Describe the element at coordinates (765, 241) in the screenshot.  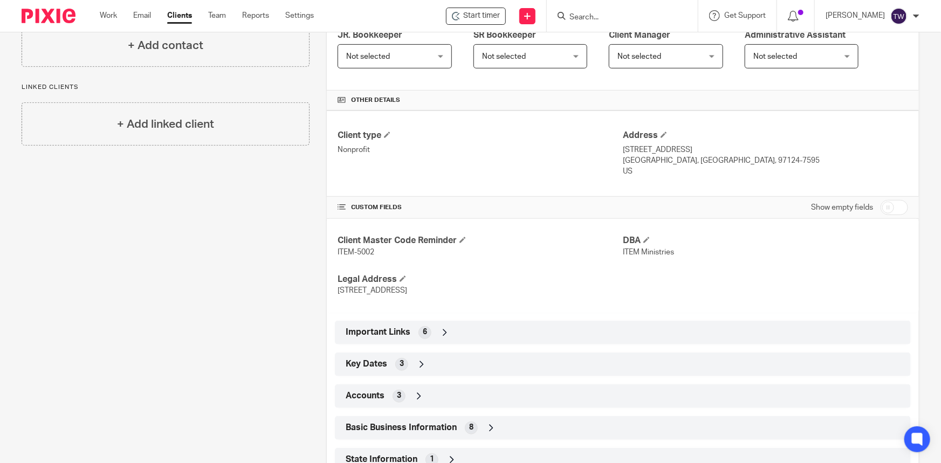
I see `h4: DBA` at that location.